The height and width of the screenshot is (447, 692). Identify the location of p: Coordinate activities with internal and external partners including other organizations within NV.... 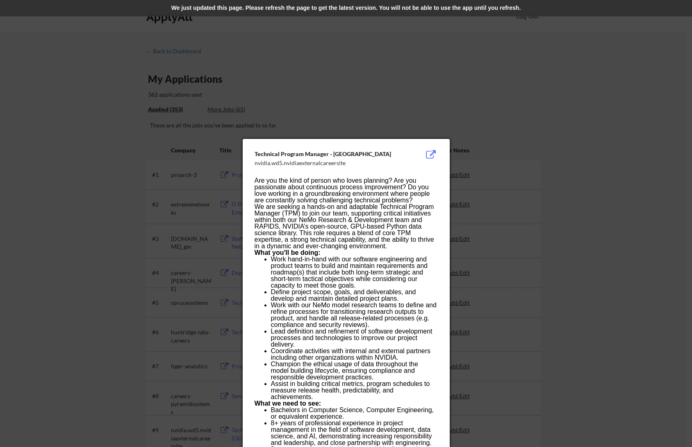
(354, 355).